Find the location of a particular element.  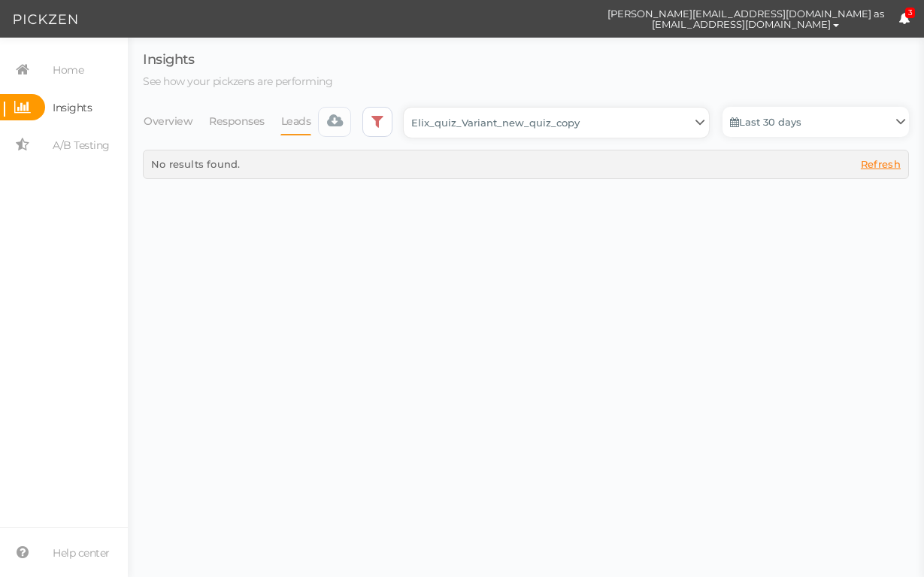

li: Leads is located at coordinates (304, 121).